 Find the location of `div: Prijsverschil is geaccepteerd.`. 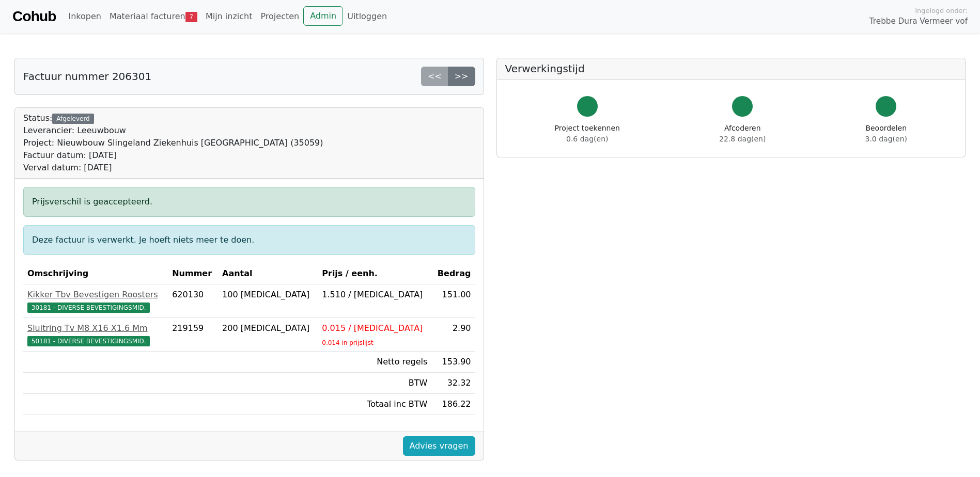

div: Prijsverschil is geaccepteerd. is located at coordinates (249, 202).